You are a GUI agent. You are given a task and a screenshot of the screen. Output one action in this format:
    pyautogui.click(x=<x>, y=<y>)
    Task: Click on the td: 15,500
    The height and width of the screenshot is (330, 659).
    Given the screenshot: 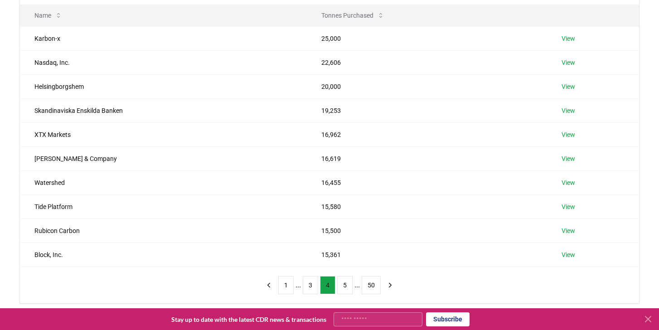 What is the action you would take?
    pyautogui.click(x=427, y=230)
    